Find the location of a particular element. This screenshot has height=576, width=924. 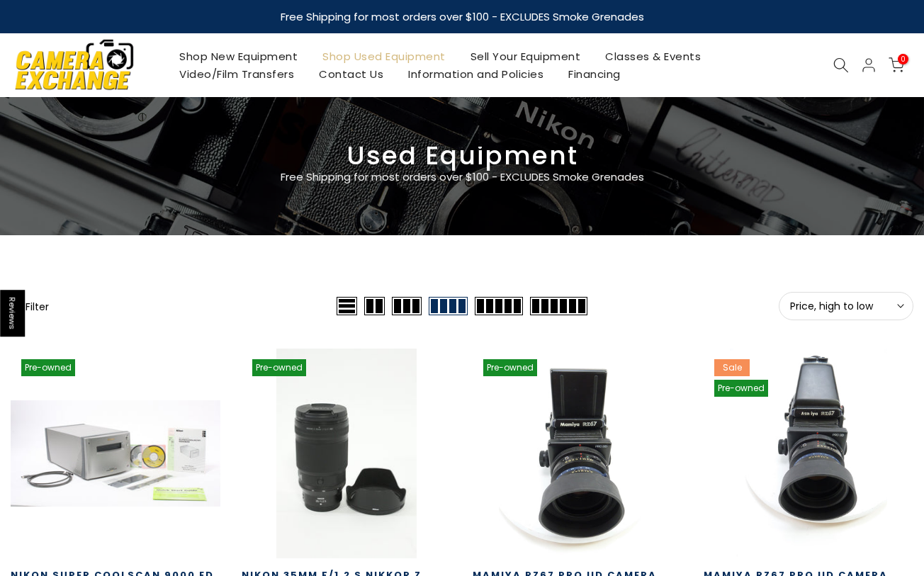

button: Price, high to low is located at coordinates (846, 306).